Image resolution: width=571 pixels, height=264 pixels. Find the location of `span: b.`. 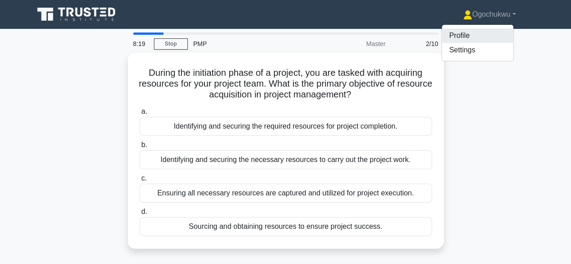

span: b. is located at coordinates (144, 145).